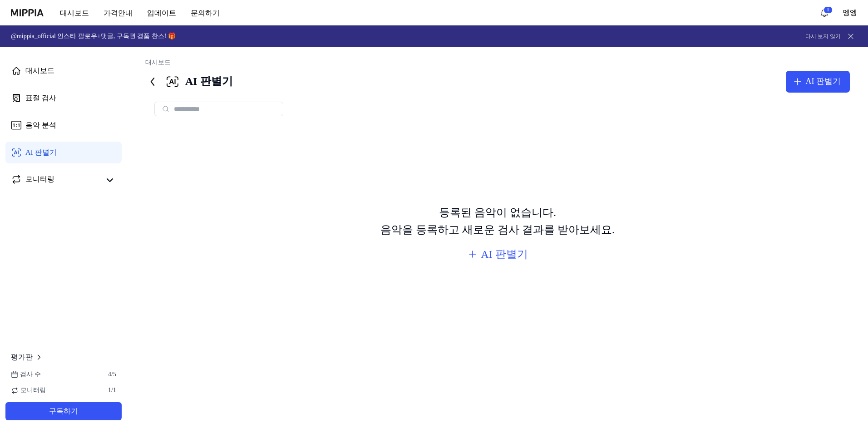 Image resolution: width=868 pixels, height=433 pixels. What do you see at coordinates (153, 13) in the screenshot?
I see `a: 업데이트` at bounding box center [153, 13].